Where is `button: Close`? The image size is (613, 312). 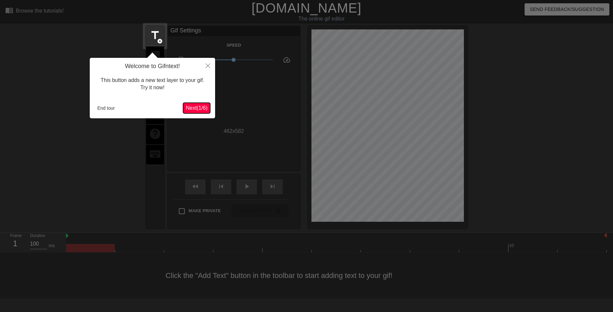 button: Close is located at coordinates (208, 65).